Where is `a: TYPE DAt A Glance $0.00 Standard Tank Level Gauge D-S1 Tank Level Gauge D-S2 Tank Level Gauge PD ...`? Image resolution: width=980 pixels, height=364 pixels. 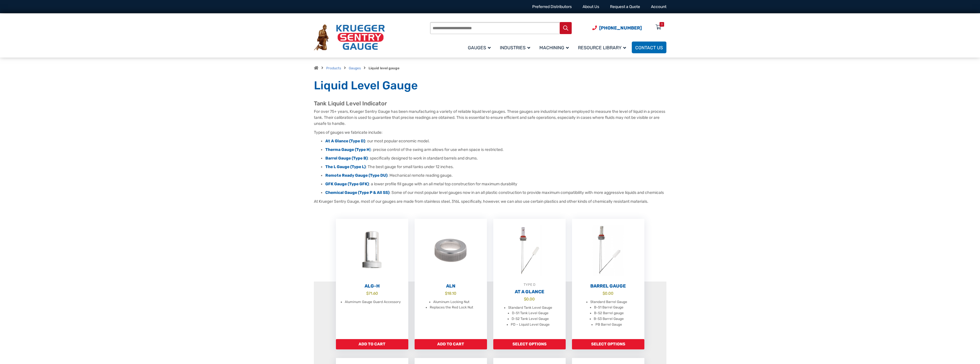
a: TYPE DAt A Glance $0.00 Standard Tank Level Gauge D-S1 Tank Level Gauge D-S2 Tank Level Gauge PD ... is located at coordinates (529, 279).